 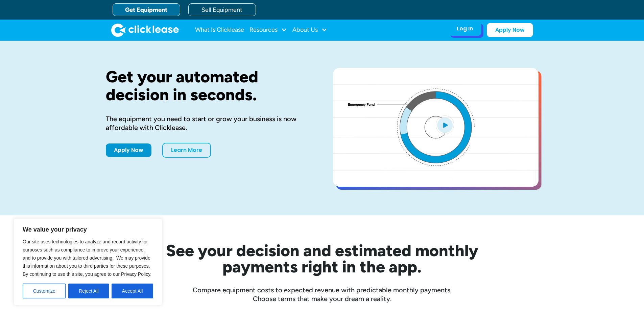 What do you see at coordinates (465, 29) in the screenshot?
I see `div: Log In` at bounding box center [465, 29].